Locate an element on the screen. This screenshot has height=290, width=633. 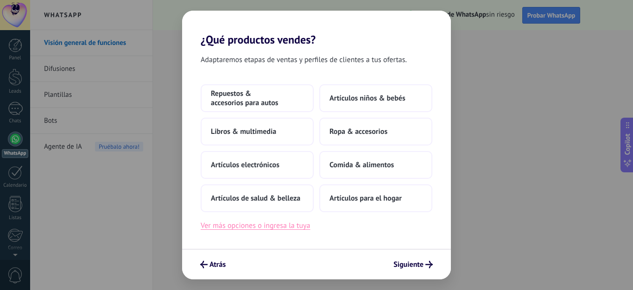
span: Artículos de salud & belleza is located at coordinates (255, 198).